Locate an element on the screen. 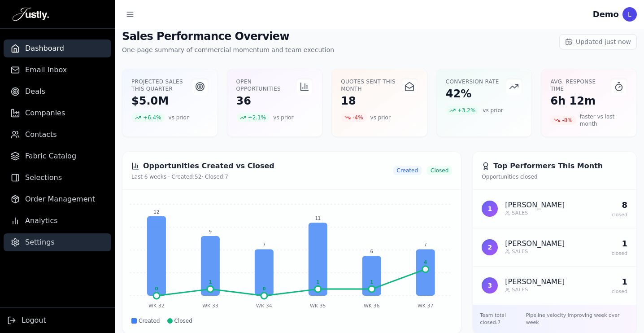 This screenshot has width=644, height=333. span: Companies is located at coordinates (45, 113).